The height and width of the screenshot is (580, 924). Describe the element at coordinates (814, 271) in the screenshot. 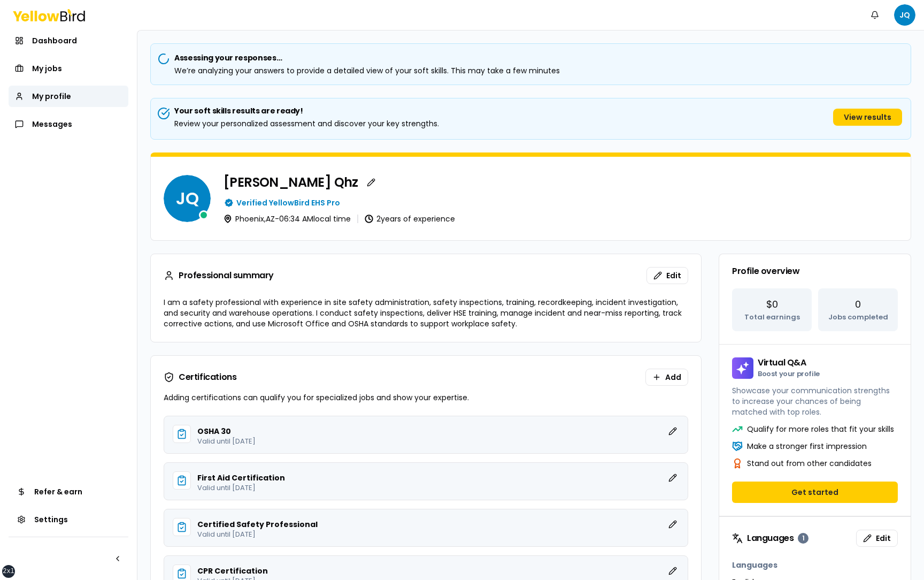

I see `h3: Profile overview` at that location.